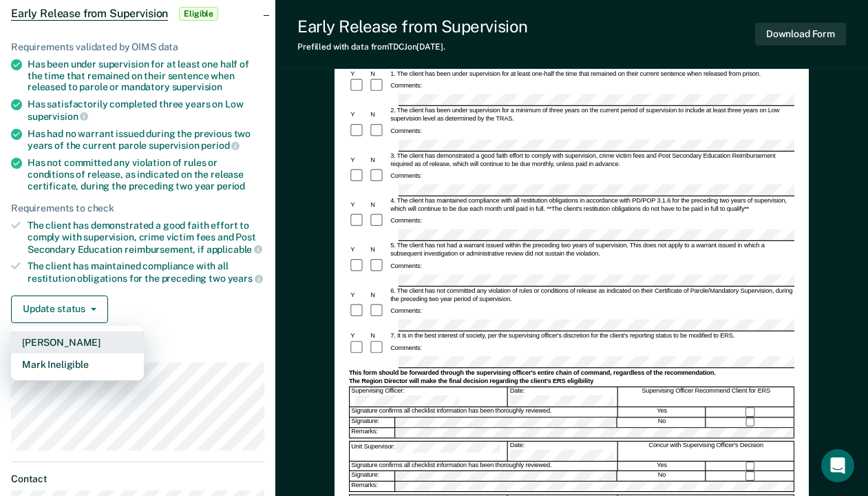  Describe the element at coordinates (198, 14) in the screenshot. I see `span: Eligible` at that location.